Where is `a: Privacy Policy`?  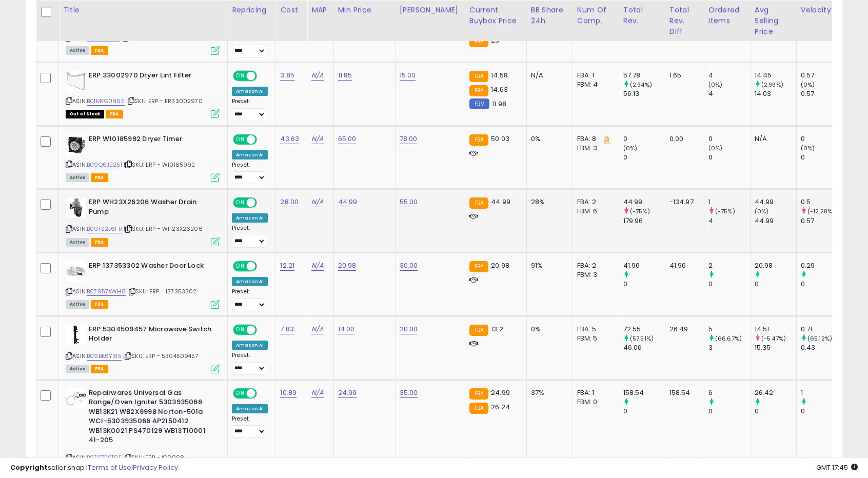
a: Privacy Policy is located at coordinates (156, 467).